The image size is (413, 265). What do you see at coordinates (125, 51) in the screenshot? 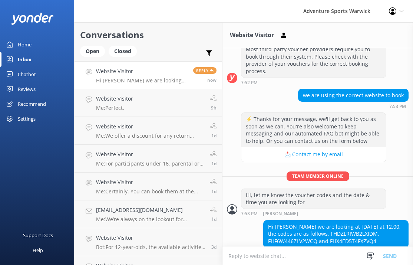
I see `a: Closed` at bounding box center [125, 51].